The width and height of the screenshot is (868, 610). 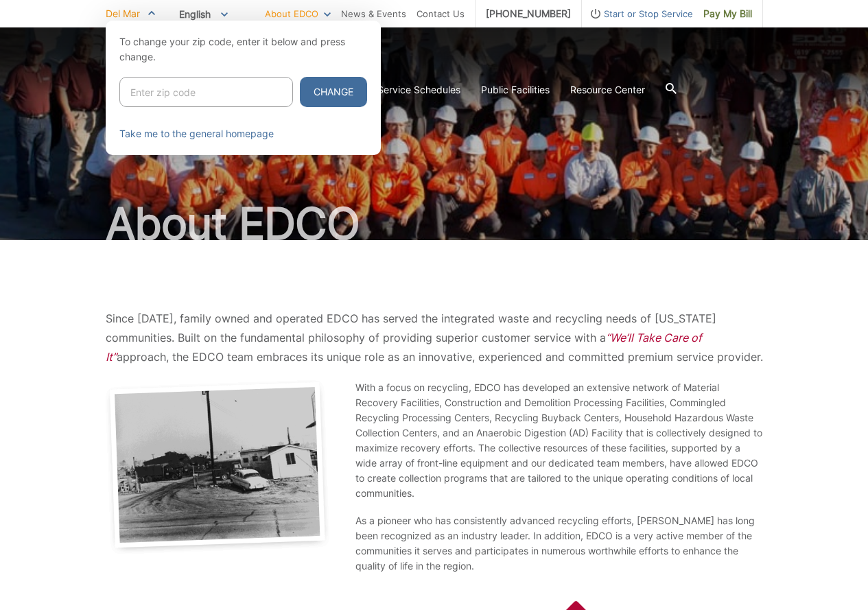 What do you see at coordinates (297, 14) in the screenshot?
I see `a: About EDCO` at bounding box center [297, 14].